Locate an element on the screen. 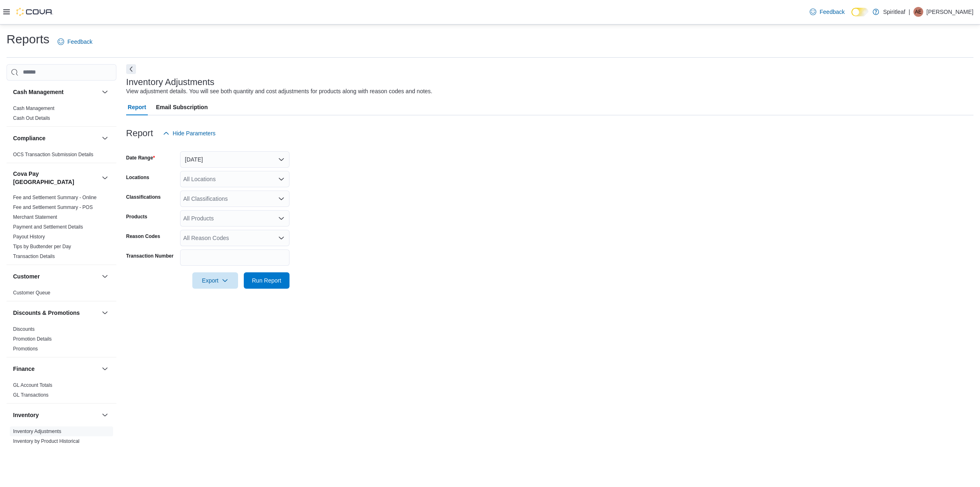 Image resolution: width=980 pixels, height=487 pixels. h3: Compliance is located at coordinates (29, 138).